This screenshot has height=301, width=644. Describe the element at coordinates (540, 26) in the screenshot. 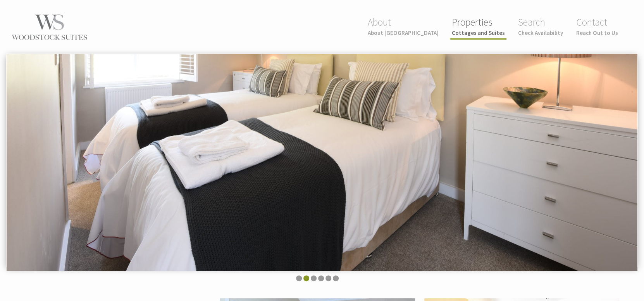

I see `a: SearchCheck Availability` at that location.